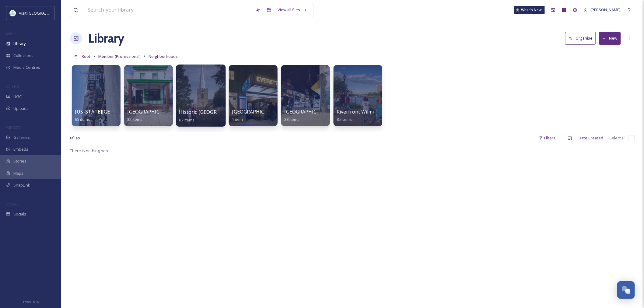 Image resolution: width=644 pixels, height=308 pixels. I want to click on span: 1 item, so click(237, 119).